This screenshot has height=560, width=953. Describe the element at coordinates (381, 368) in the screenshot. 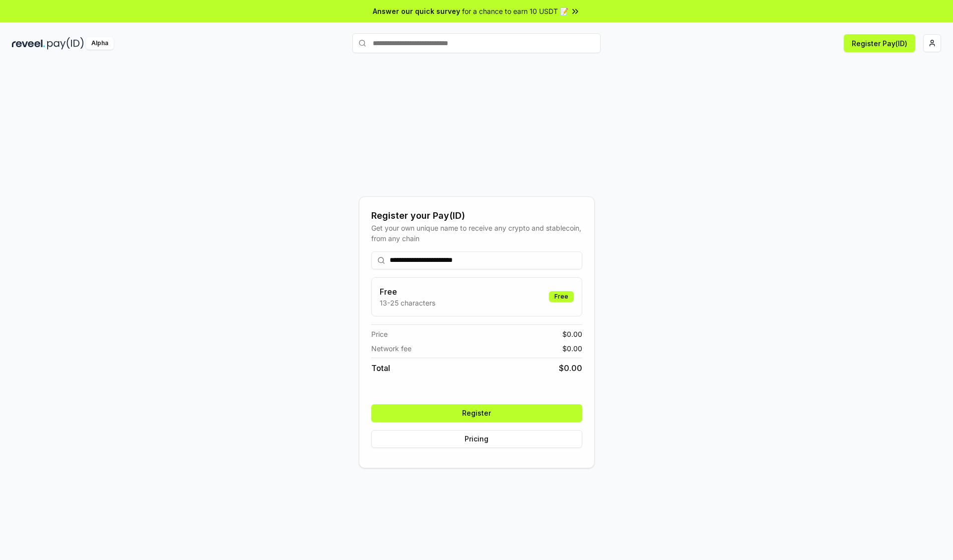

I see `span: Total` at that location.